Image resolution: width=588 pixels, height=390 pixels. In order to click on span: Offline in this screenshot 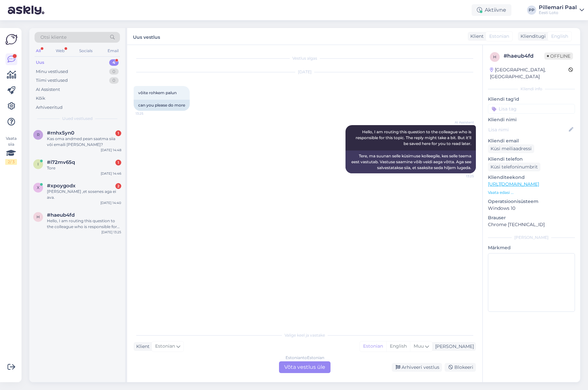, I will do `click(558, 56)`.